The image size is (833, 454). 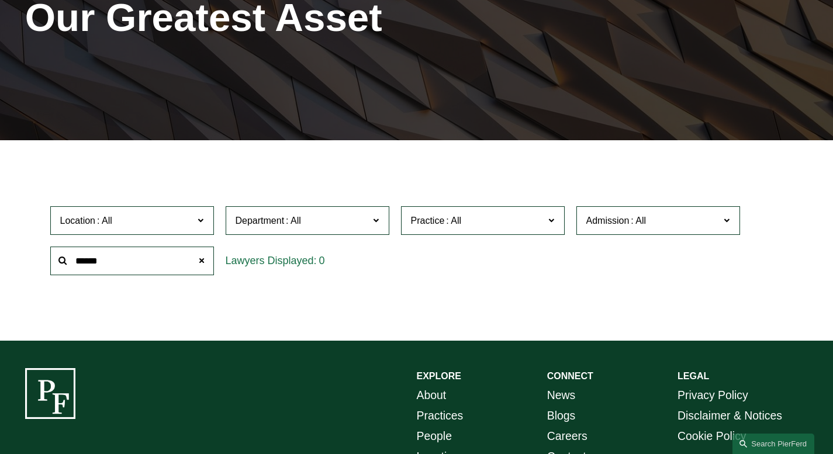 I want to click on a: About, so click(x=431, y=395).